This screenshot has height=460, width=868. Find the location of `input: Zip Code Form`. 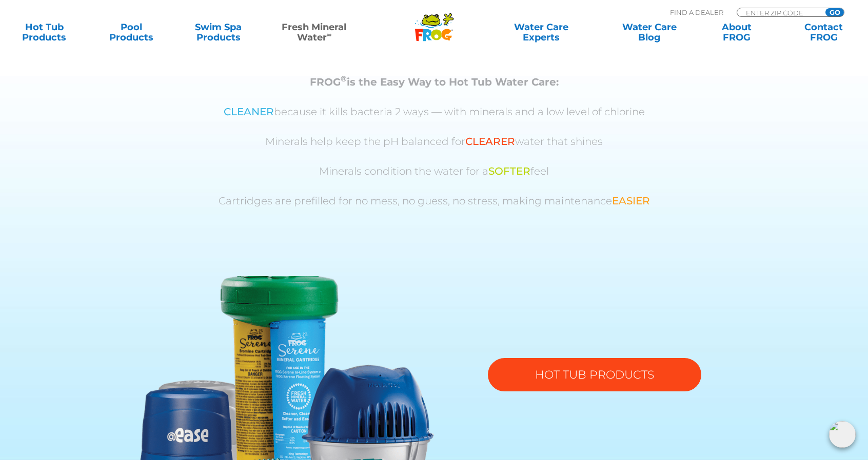

input: Zip Code Form is located at coordinates (779, 13).